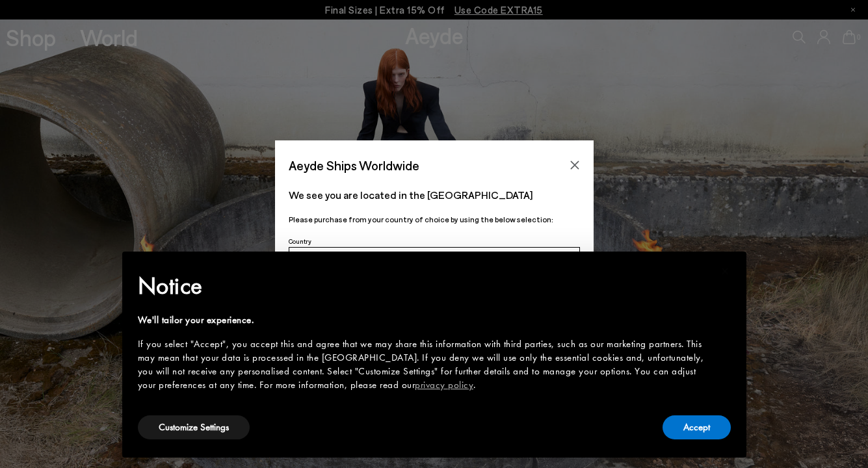 This screenshot has height=468, width=868. I want to click on h2: Notice, so click(424, 286).